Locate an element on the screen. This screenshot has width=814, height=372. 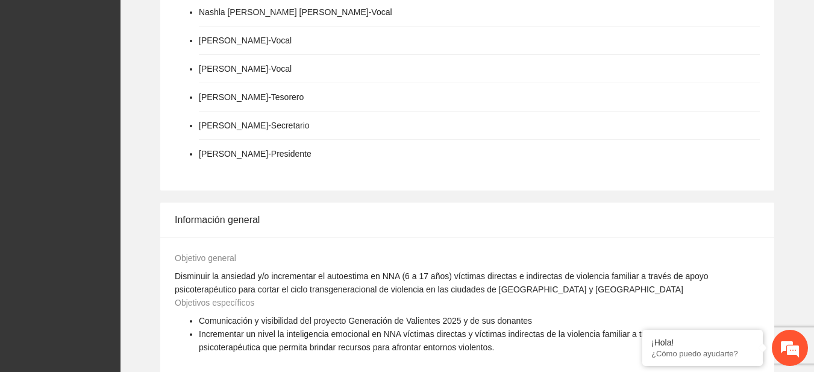
span: Objetivo general is located at coordinates (205, 258).